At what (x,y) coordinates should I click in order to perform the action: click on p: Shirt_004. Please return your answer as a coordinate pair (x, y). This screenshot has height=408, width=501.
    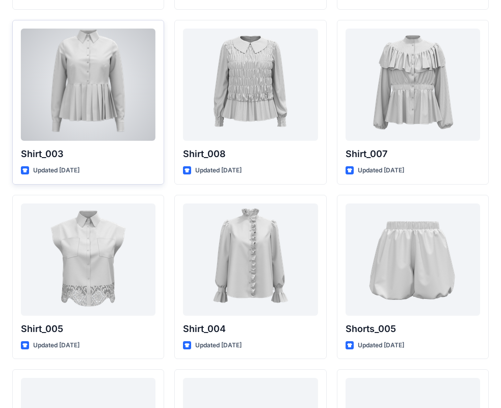
    Looking at the image, I should click on (250, 329).